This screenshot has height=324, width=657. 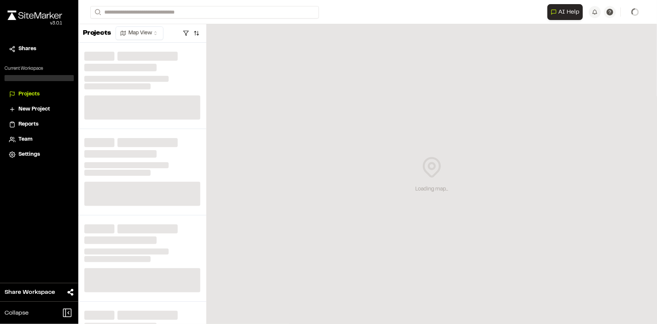 What do you see at coordinates (29, 154) in the screenshot?
I see `span: Settings` at bounding box center [29, 154].